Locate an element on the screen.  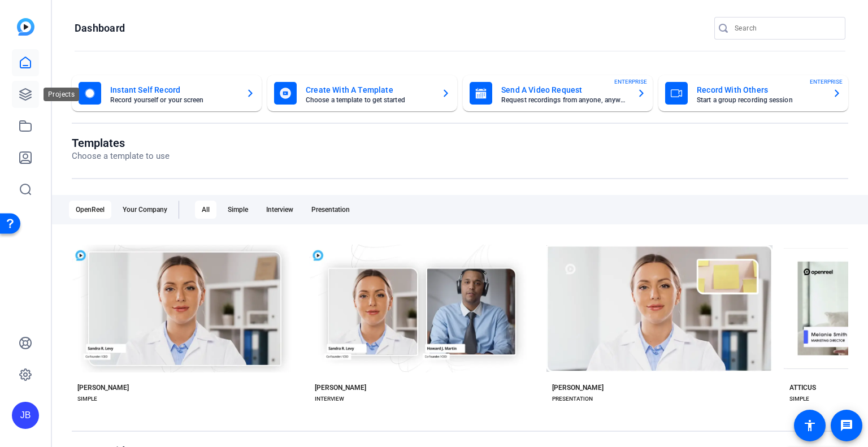
div: Interview is located at coordinates (280, 210).